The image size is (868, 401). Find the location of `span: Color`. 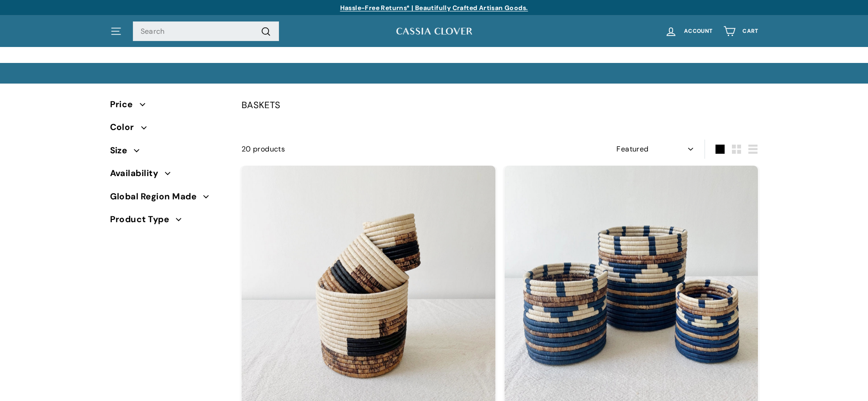

span: Color is located at coordinates (126, 127).